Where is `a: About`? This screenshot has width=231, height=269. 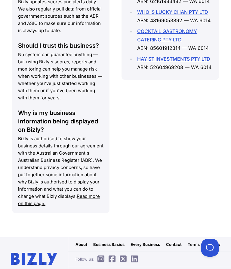
a: About is located at coordinates (81, 245).